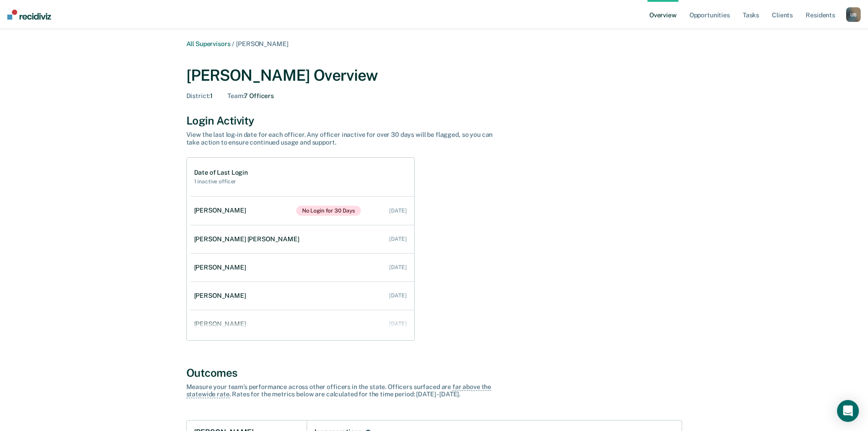 This screenshot has width=868, height=431. Describe the element at coordinates (251, 96) in the screenshot. I see `div: 7 Officers` at that location.